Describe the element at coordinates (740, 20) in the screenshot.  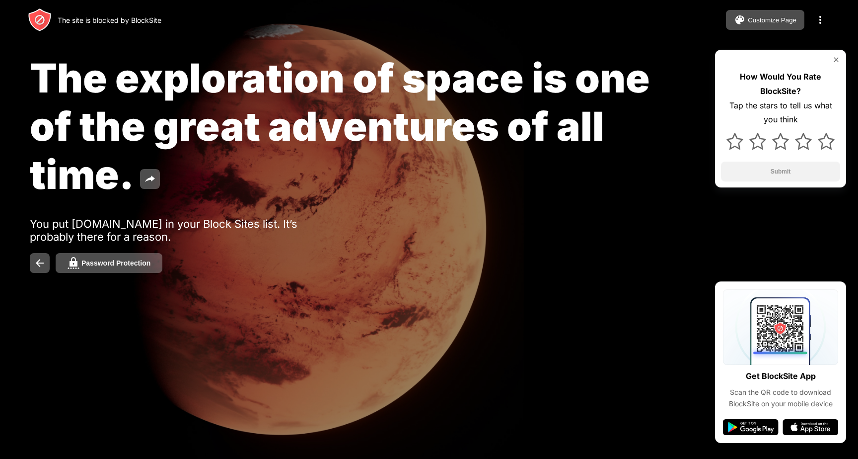
I see `img: pallet.svg` at that location.